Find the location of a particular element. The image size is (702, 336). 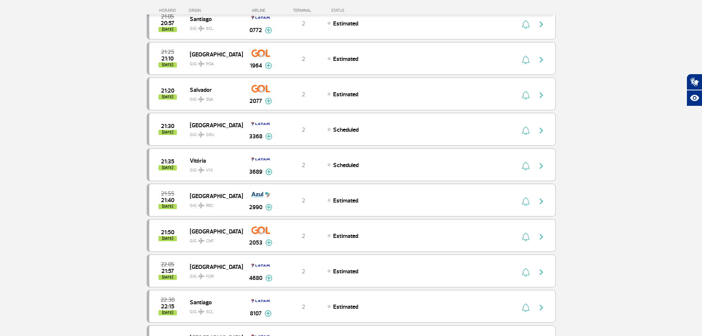

span: 2025-09-29 21:50:00 is located at coordinates (168, 232).